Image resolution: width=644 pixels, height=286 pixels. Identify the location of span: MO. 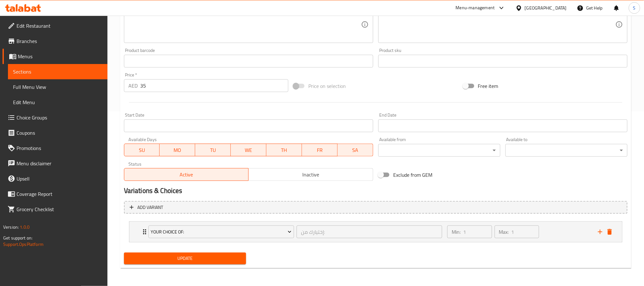
(177, 150).